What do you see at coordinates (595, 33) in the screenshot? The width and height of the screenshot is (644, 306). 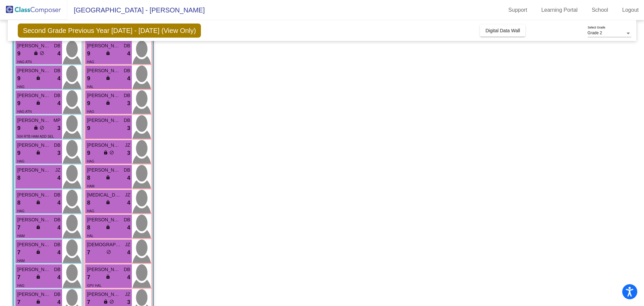 I see `span: Grade 2` at bounding box center [595, 33].